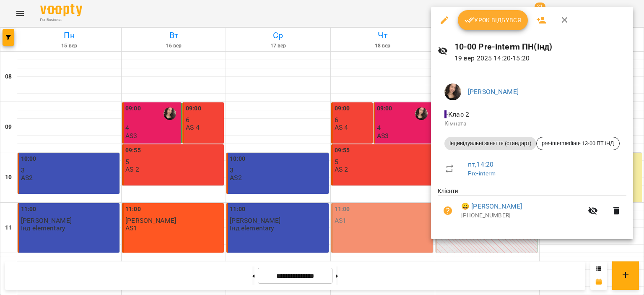 The width and height of the screenshot is (644, 295). What do you see at coordinates (532, 208) in the screenshot?
I see `ul: Клієнти` at bounding box center [532, 208].